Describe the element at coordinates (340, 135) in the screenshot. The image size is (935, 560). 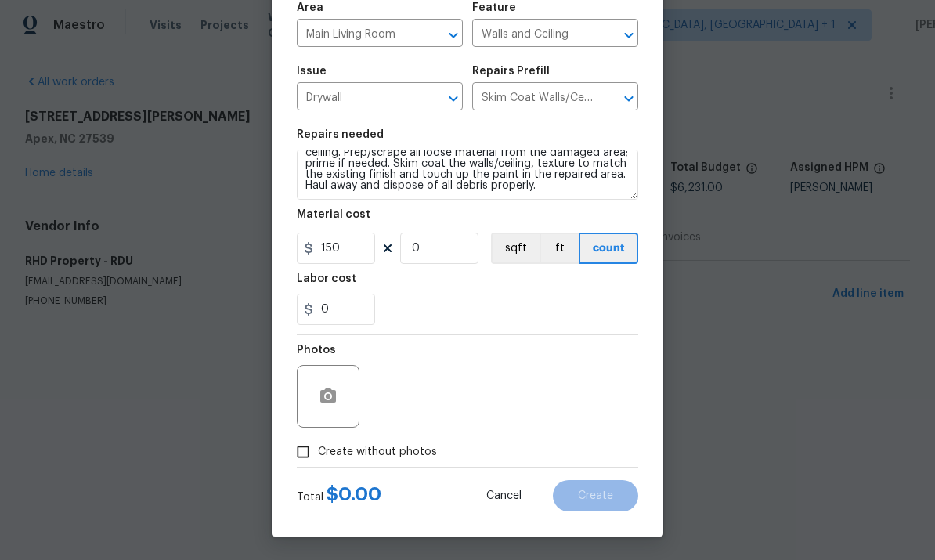
I see `h5: Repairs needed` at that location.